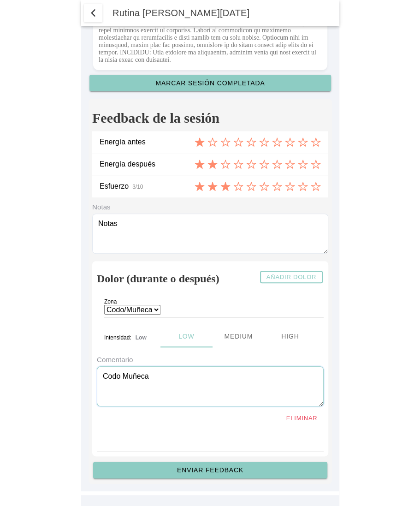 This screenshot has width=420, height=506. I want to click on ion-button: Marcar sesión completada, so click(210, 83).